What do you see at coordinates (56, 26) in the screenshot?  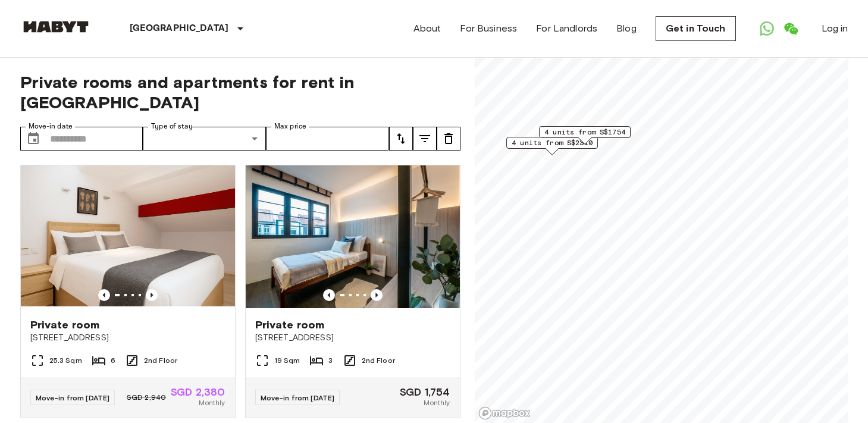 I see `img: Habyt` at bounding box center [56, 26].